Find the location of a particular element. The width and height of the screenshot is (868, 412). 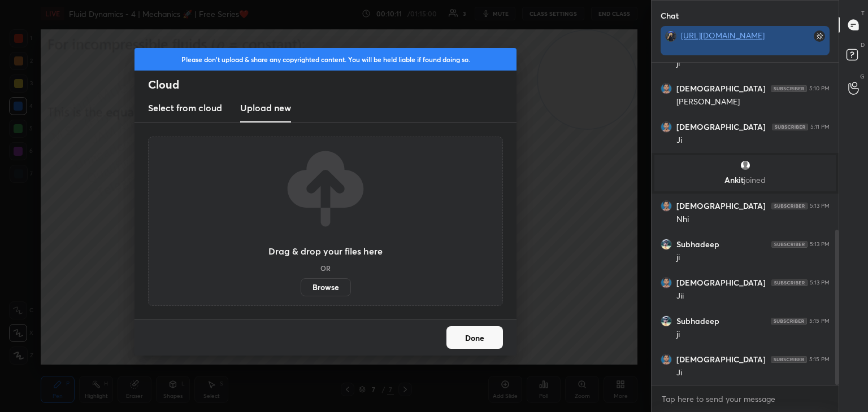

img: d89acffa0b7b45d28d6908ca2ce42307.jpg is located at coordinates (671, 36).